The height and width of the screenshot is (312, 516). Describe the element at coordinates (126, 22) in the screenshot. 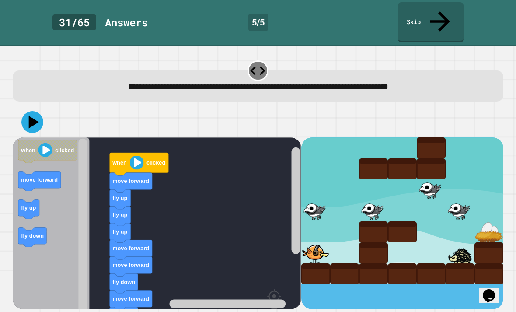

I see `div: Answer s` at that location.